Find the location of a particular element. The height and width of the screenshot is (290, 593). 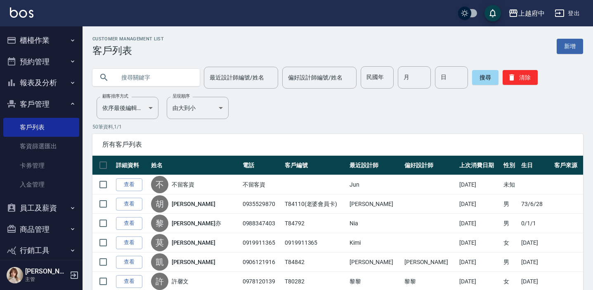

th: 客戶編號 is located at coordinates (315, 165).